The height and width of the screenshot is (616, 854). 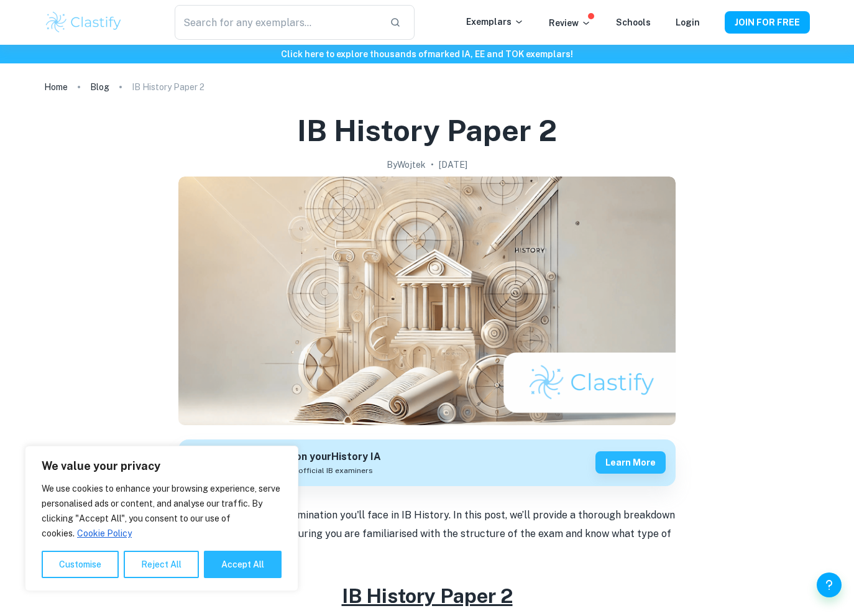 What do you see at coordinates (80, 564) in the screenshot?
I see `button: Customise` at bounding box center [80, 564].